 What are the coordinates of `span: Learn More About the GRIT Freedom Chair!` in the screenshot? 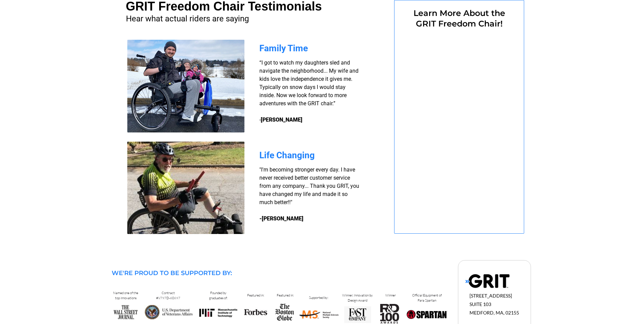 It's located at (459, 18).